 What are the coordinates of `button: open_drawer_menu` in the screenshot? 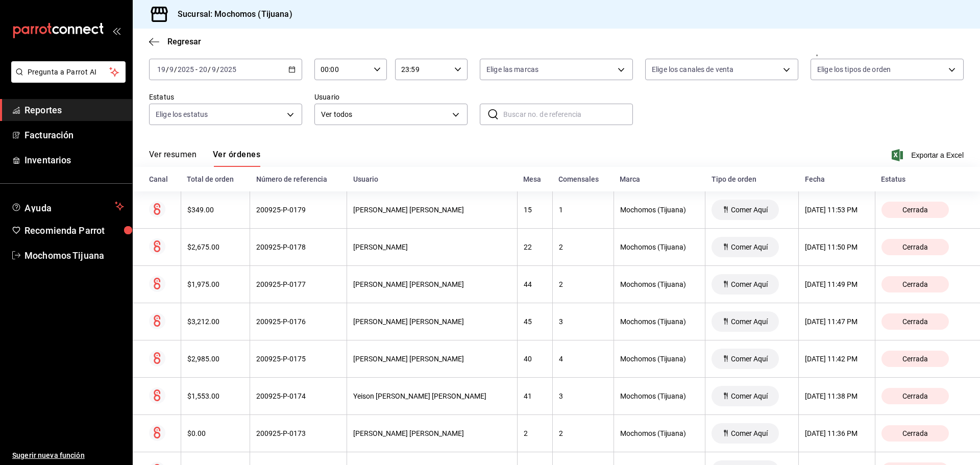 It's located at (116, 31).